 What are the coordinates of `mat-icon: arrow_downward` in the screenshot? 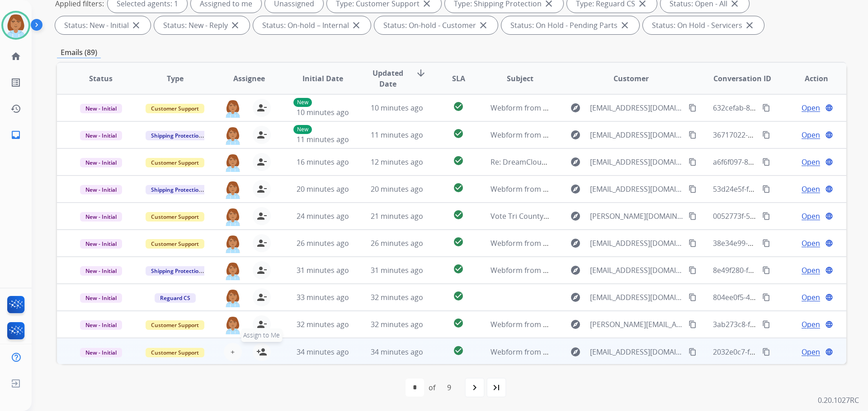 It's located at (421, 73).